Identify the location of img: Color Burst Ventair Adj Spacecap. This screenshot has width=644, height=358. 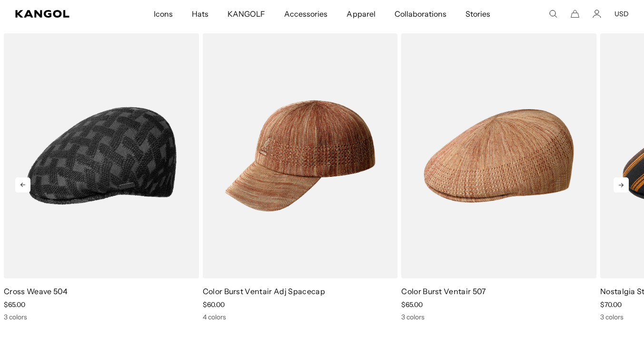
(300, 156).